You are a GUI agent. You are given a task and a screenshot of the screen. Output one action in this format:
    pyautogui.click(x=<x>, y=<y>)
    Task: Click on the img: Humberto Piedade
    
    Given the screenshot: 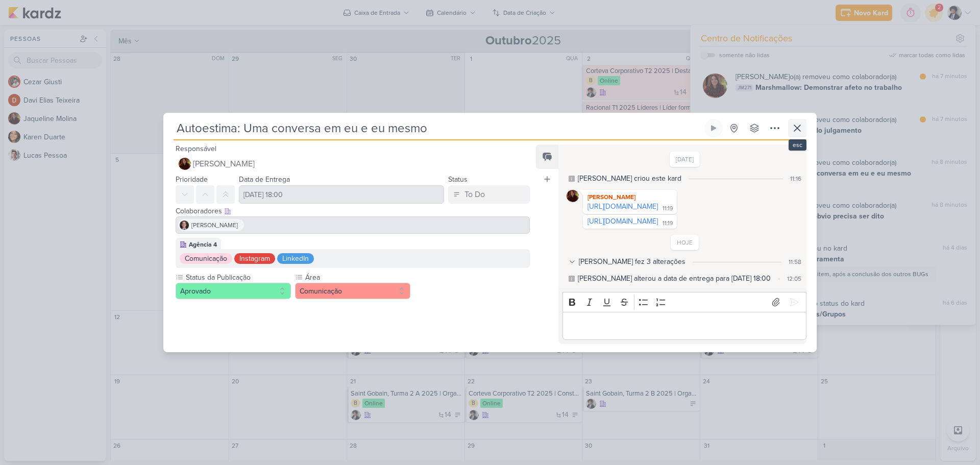 What is the action you would take?
    pyautogui.click(x=184, y=225)
    